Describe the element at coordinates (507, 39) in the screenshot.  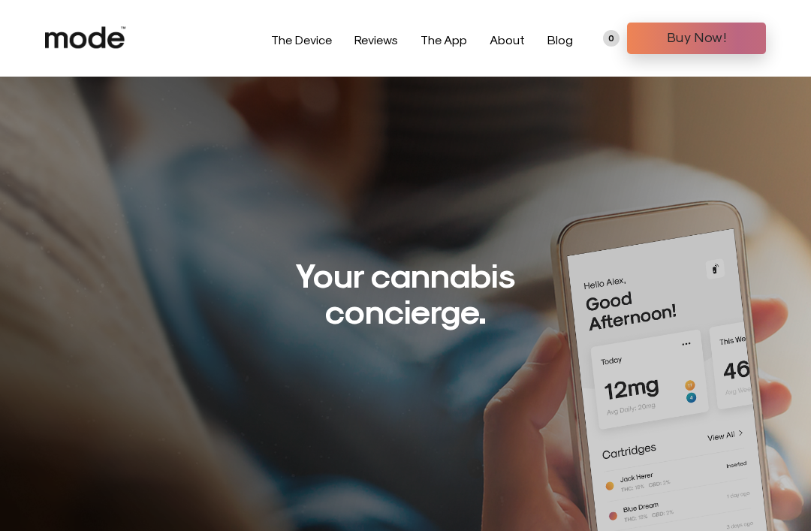
I see `a: About` at that location.